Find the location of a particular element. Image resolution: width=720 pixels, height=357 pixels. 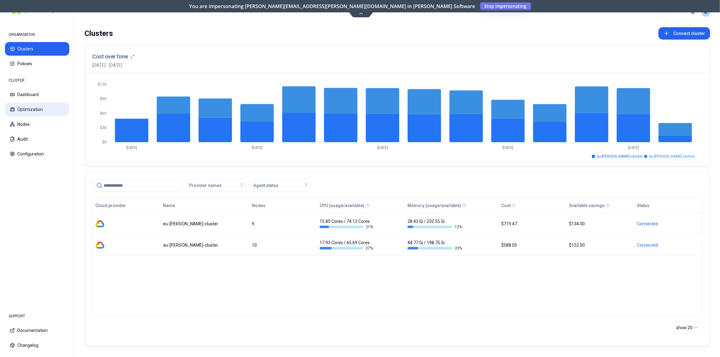

button: Agent status is located at coordinates (281, 186).